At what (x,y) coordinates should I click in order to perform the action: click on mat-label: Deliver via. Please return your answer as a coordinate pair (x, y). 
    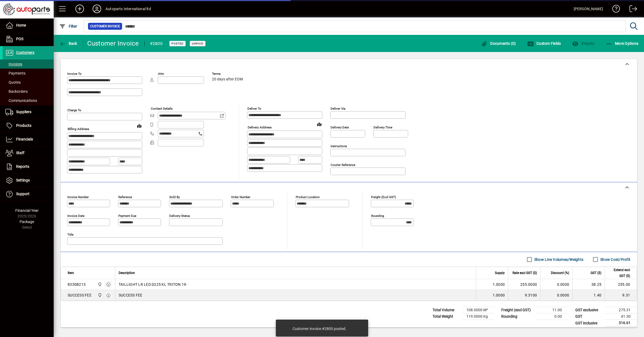
    Looking at the image, I should click on (337, 109).